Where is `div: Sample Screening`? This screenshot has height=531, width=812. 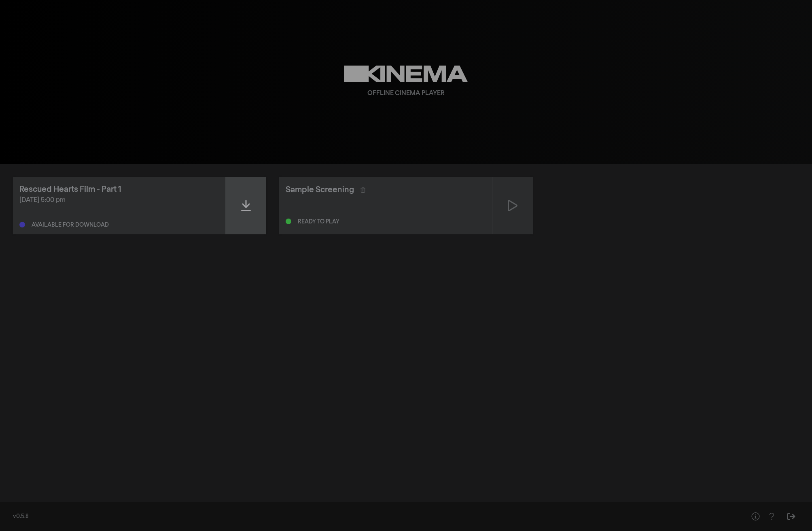
div: Sample Screening is located at coordinates (320, 190).